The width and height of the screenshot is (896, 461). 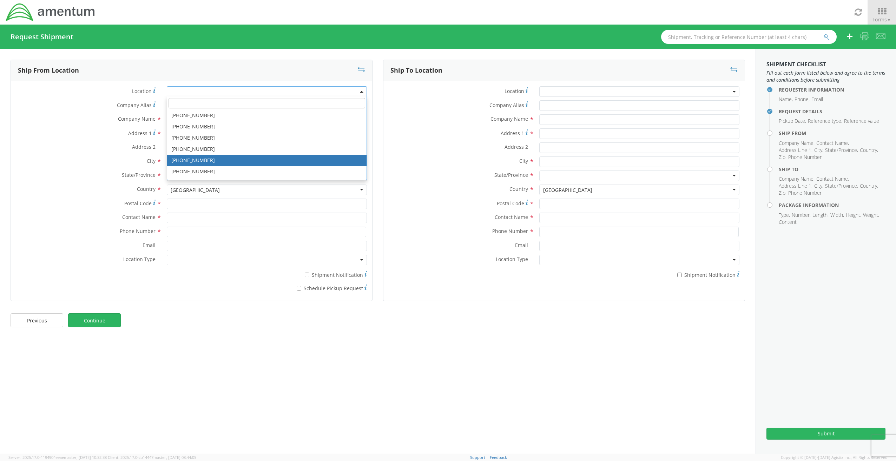 I want to click on a: Support, so click(x=478, y=458).